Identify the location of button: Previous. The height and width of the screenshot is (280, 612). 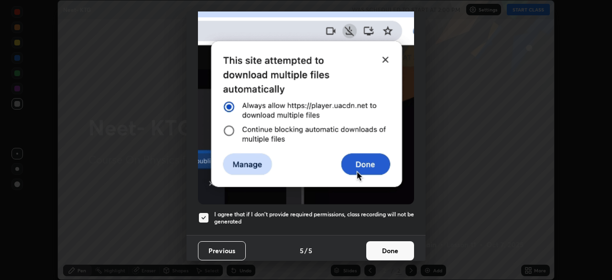
(222, 251).